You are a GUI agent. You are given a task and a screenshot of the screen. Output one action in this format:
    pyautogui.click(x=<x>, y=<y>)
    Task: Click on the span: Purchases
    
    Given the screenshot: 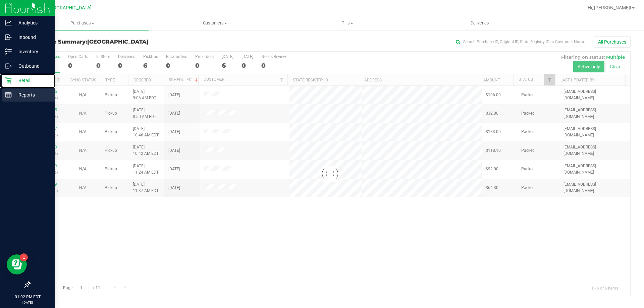 What is the action you would take?
    pyautogui.click(x=83, y=23)
    